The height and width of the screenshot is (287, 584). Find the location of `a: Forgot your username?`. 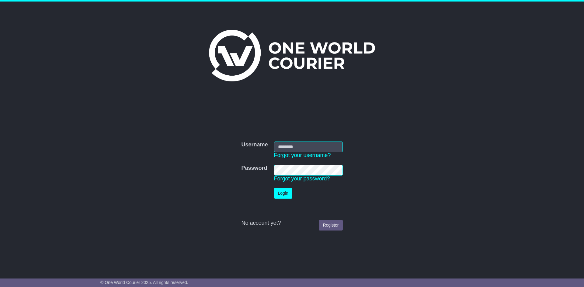

a: Forgot your username? is located at coordinates (302, 155).